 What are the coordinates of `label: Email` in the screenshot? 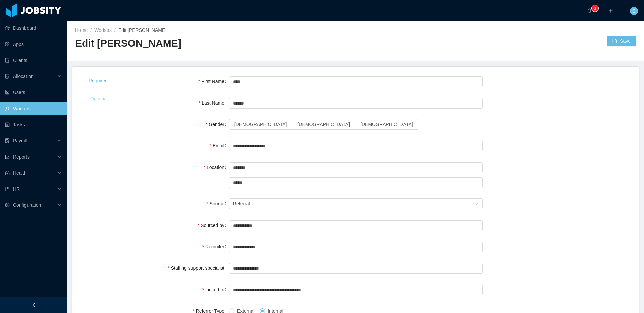 It's located at (219, 146).